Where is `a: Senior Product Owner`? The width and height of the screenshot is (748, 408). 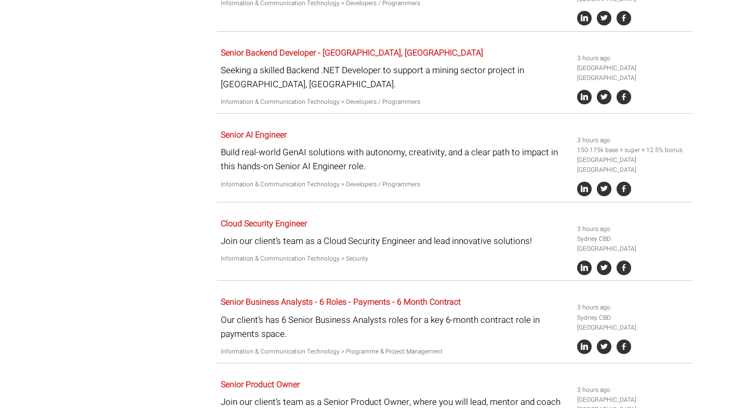 a: Senior Product Owner is located at coordinates (260, 385).